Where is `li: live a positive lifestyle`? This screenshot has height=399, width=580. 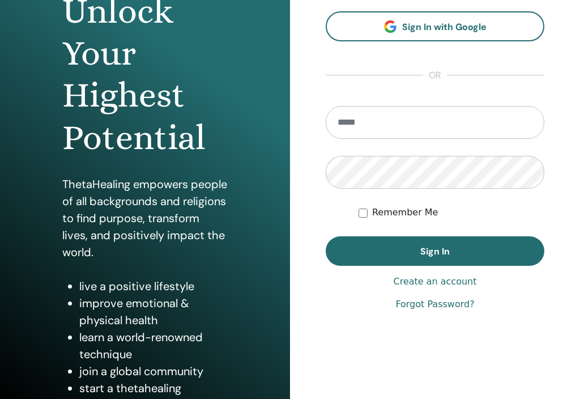
li: live a positive lifestyle is located at coordinates (153, 286).